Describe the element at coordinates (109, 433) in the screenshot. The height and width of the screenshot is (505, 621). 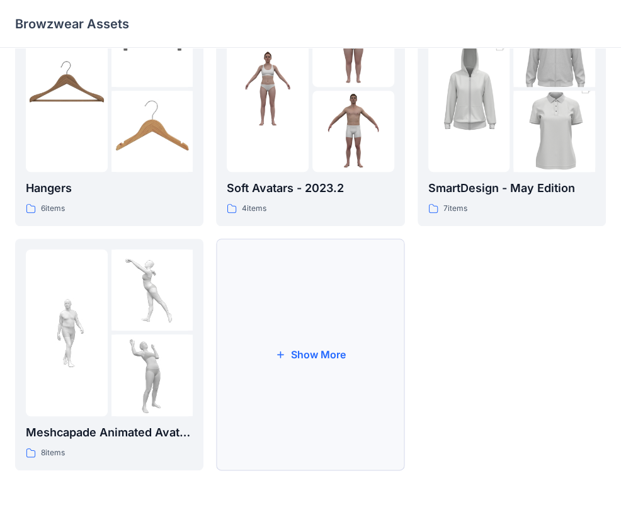
I see `p: Meshcapade Animated Avatars` at that location.